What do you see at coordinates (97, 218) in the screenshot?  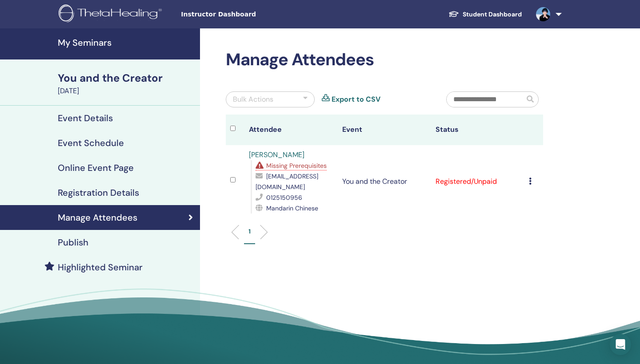 I see `h4: Manage Attendees` at bounding box center [97, 218].